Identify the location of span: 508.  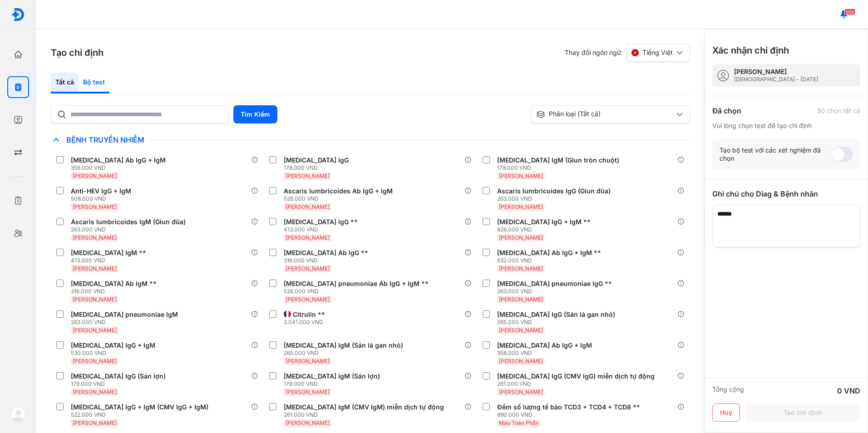
(850, 11).